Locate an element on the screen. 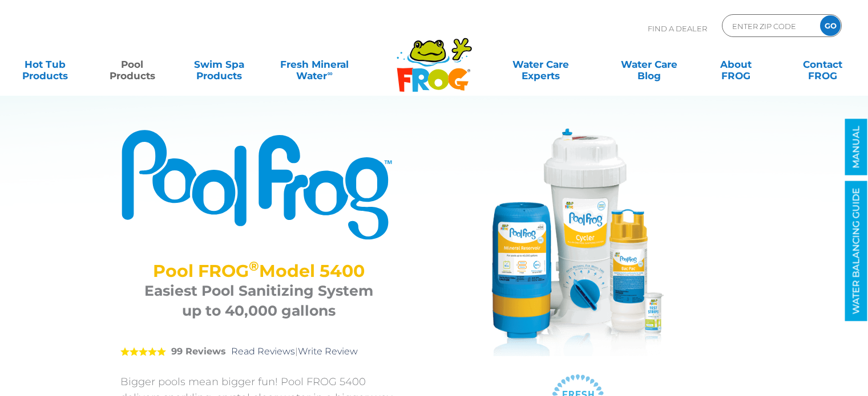 Image resolution: width=868 pixels, height=396 pixels. strong: 99 Reviews is located at coordinates (199, 351).